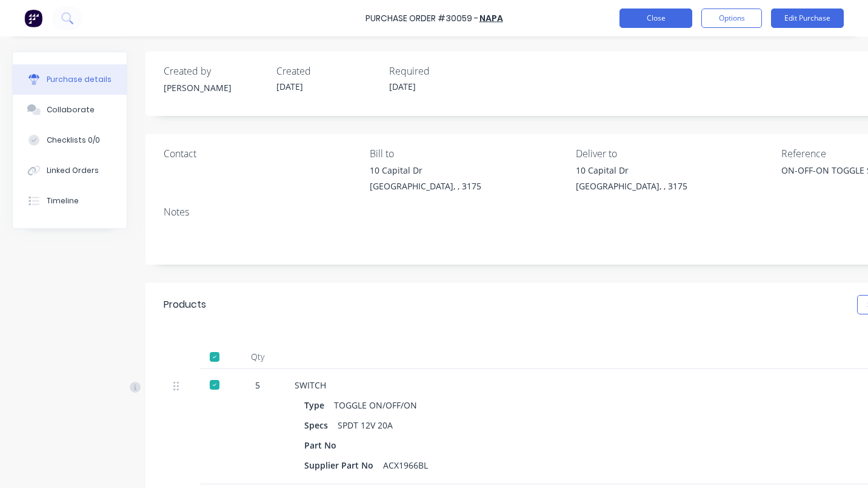 This screenshot has width=868, height=488. Describe the element at coordinates (70, 201) in the screenshot. I see `button: Timeline` at that location.